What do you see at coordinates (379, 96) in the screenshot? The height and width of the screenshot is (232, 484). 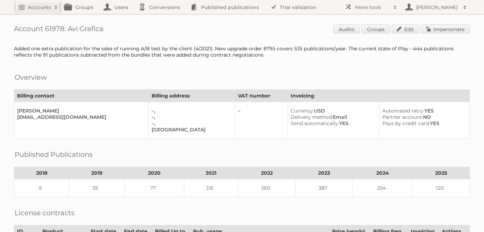 I see `th: Invoicing` at bounding box center [379, 96].